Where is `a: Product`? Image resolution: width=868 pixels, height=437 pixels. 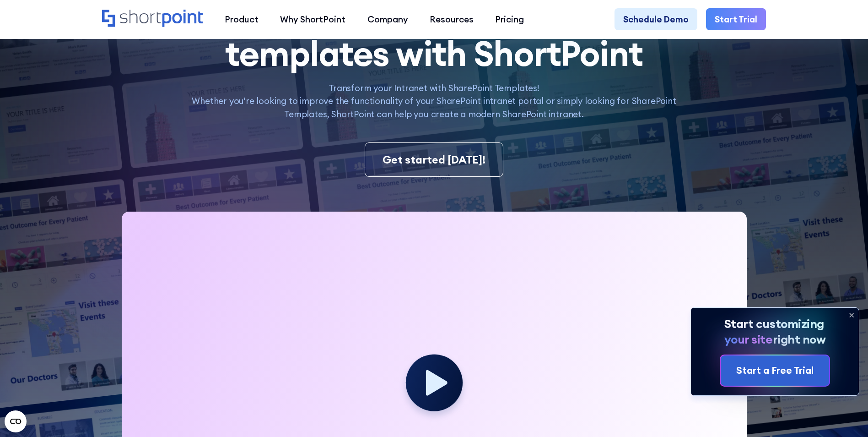 a: Product is located at coordinates (241, 19).